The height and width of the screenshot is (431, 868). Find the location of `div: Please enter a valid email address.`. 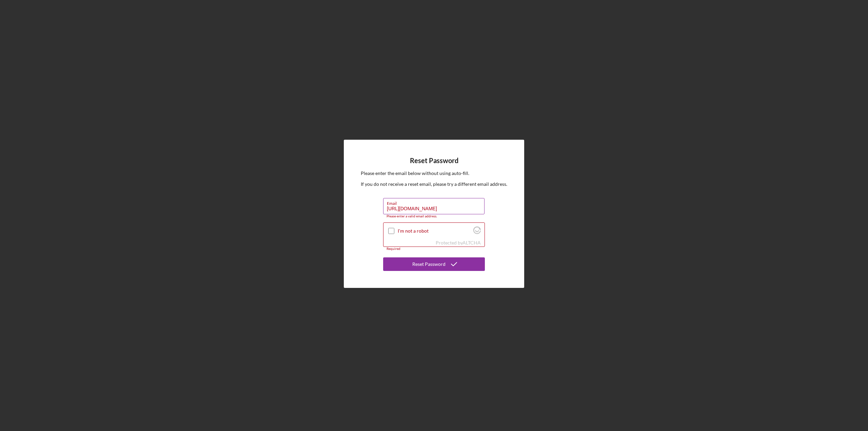

div: Please enter a valid email address. is located at coordinates (434, 216).